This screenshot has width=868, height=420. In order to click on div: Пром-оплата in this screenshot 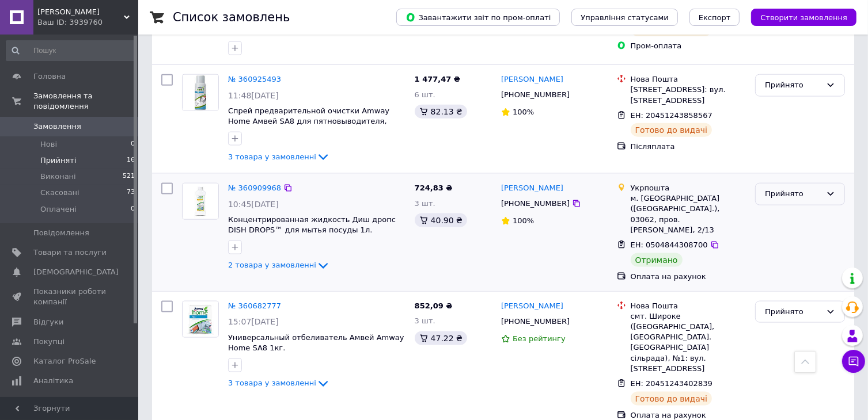, I will do `click(688, 46)`.